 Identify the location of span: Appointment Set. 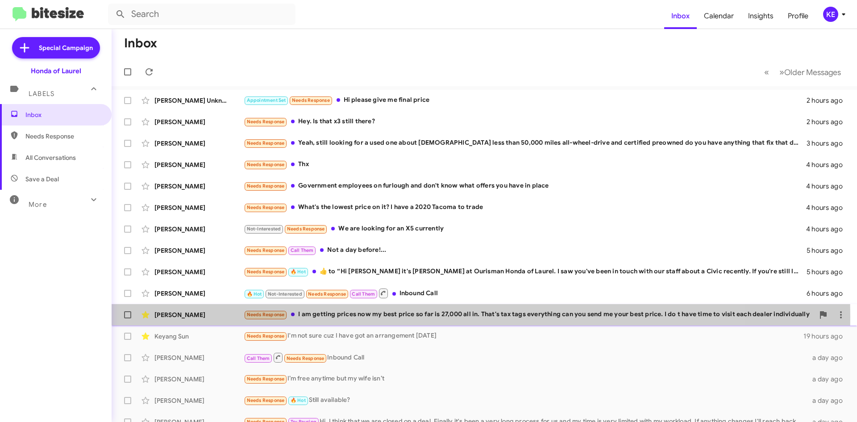
(267, 100).